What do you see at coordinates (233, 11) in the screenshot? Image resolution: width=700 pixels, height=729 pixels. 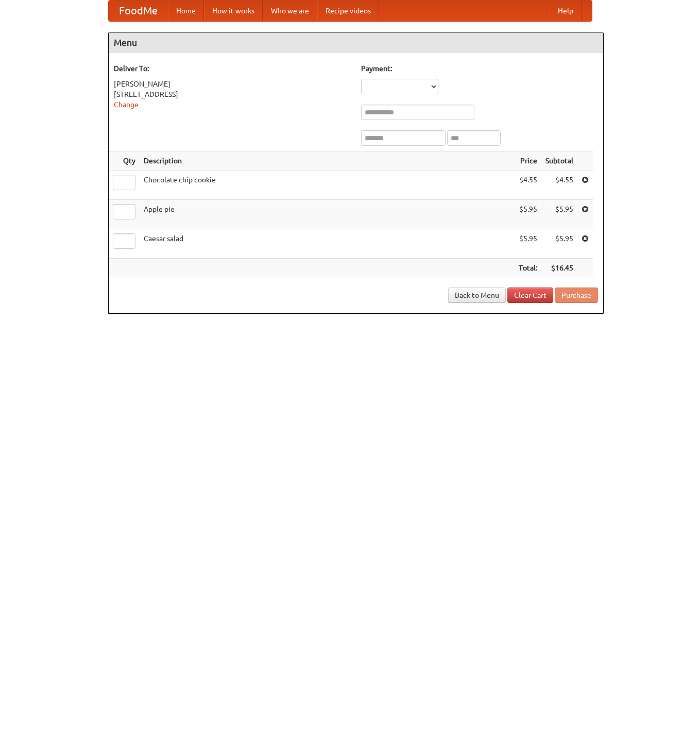 I see `a: How it works` at bounding box center [233, 11].